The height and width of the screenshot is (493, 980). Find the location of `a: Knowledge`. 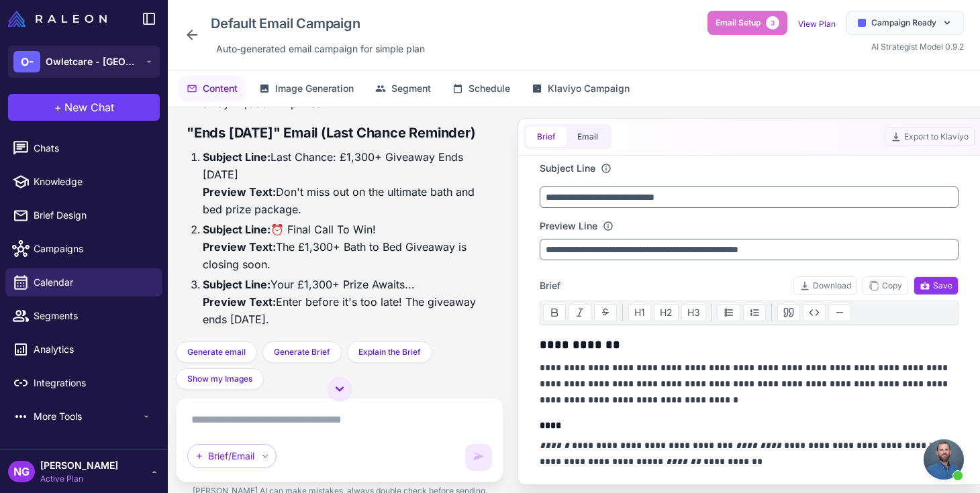

a: Knowledge is located at coordinates (84, 182).